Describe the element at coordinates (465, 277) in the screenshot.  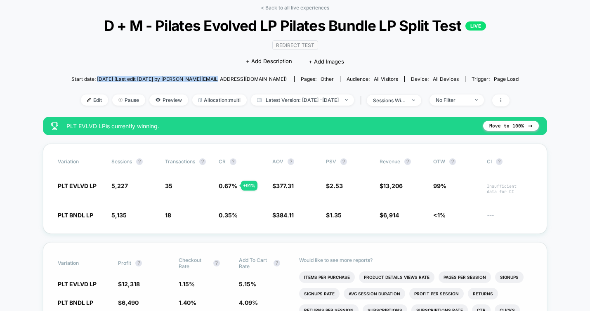
I see `li: Pages Per Session` at that location.